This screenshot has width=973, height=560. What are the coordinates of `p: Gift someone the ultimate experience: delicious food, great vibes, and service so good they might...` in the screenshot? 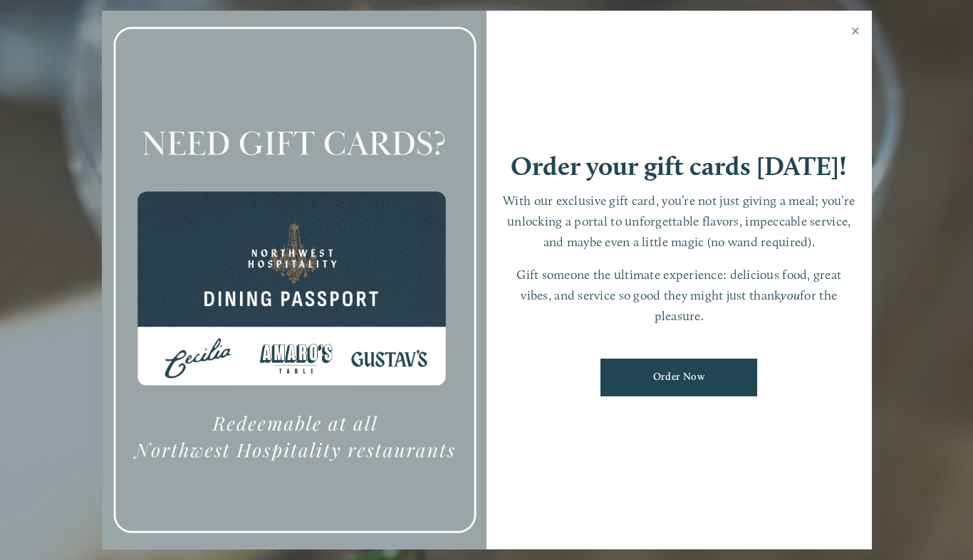 It's located at (679, 295).